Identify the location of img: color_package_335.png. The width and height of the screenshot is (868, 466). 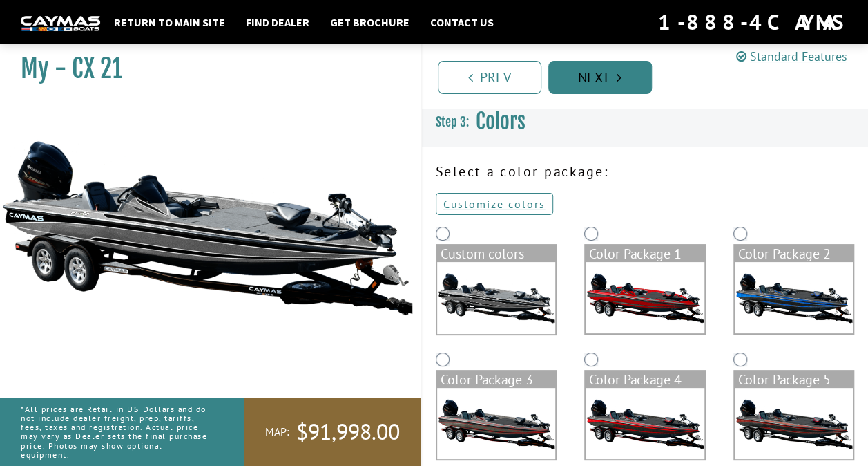
(645, 422).